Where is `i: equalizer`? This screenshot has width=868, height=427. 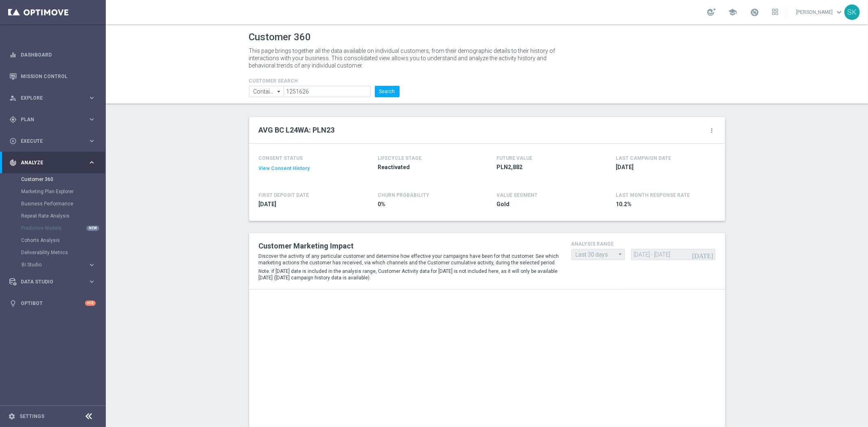
i: equalizer is located at coordinates (13, 55).